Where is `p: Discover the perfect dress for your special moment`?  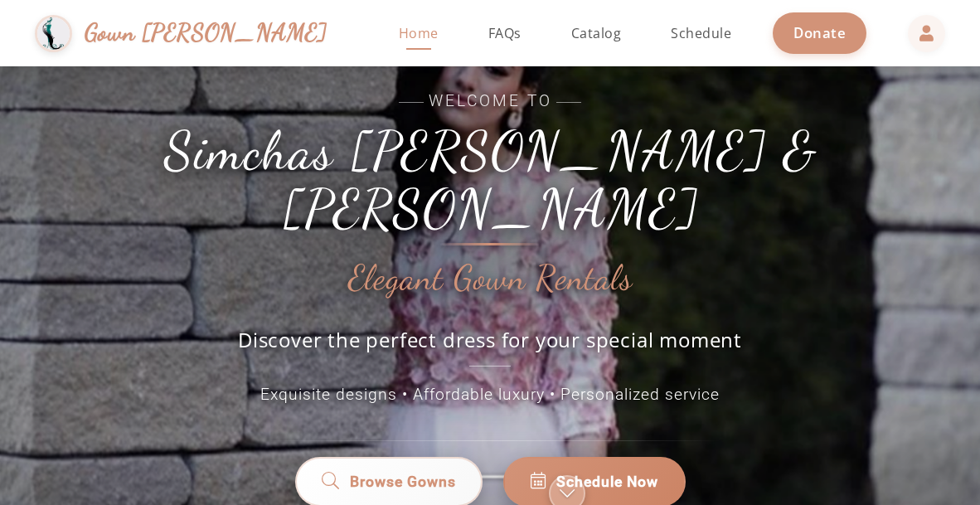
p: Discover the perfect dress for your special moment is located at coordinates (490, 346).